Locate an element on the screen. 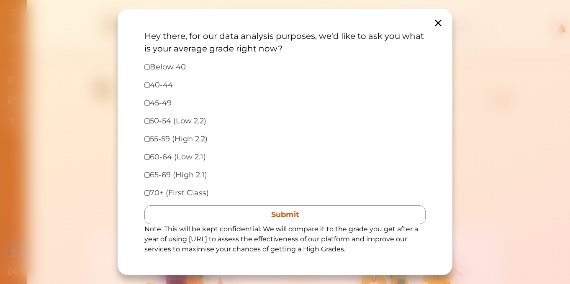  p: Note: This will be kept confidential. We will compare it to the grade you get after a year of usi... is located at coordinates (285, 239).